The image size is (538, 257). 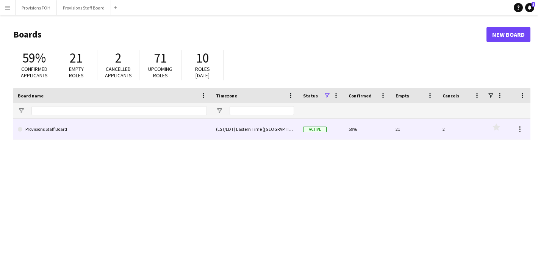 I want to click on a: 5, so click(x=529, y=8).